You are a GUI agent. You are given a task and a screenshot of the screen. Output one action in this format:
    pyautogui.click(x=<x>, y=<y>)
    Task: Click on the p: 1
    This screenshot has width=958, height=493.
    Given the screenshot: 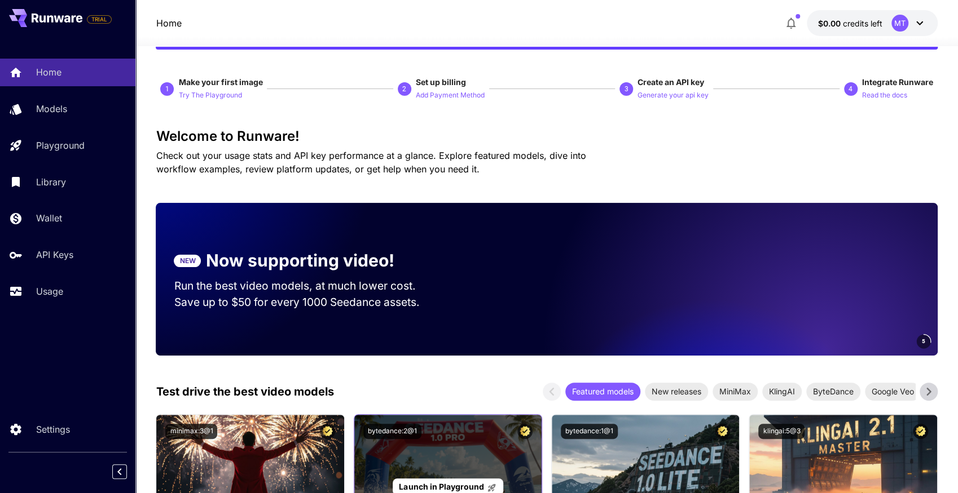 What is the action you would take?
    pyautogui.click(x=167, y=89)
    